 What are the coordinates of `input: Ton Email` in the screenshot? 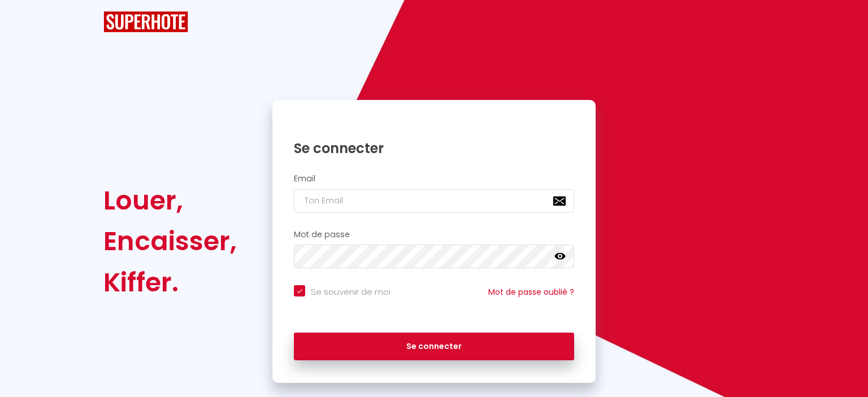 It's located at (434, 201).